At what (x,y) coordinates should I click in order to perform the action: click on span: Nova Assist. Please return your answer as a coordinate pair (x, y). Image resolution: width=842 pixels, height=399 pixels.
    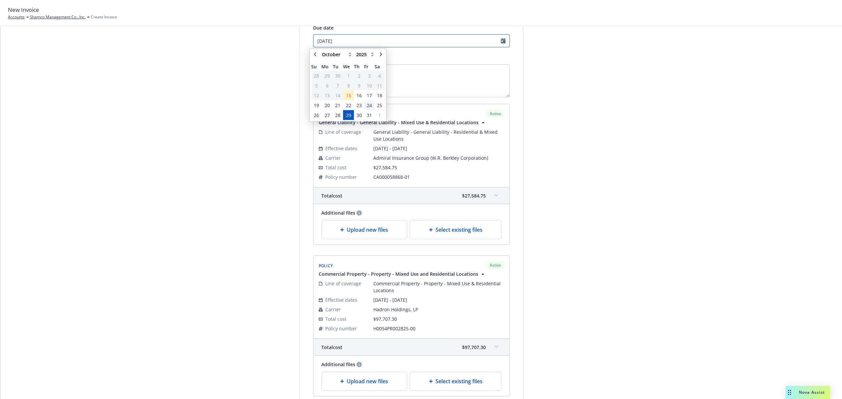
    Looking at the image, I should click on (812, 392).